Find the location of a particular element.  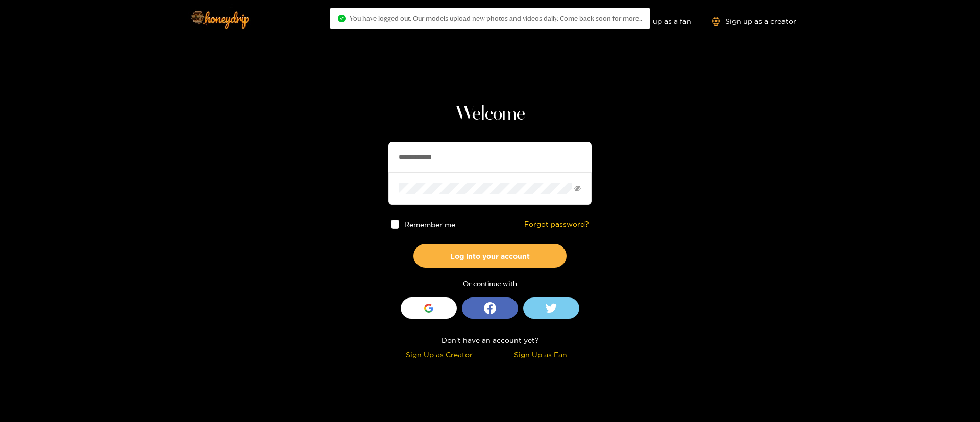

button: Log into your account is located at coordinates (490, 256).